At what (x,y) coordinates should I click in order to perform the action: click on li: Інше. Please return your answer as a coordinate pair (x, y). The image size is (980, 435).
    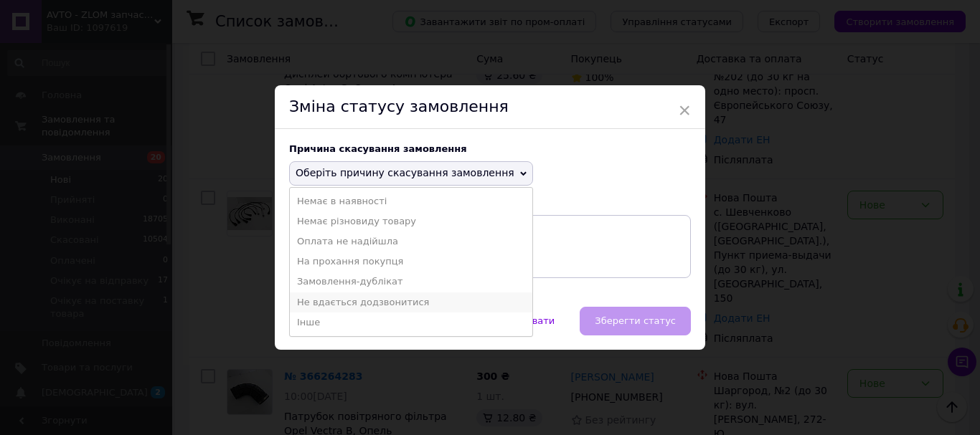
    Looking at the image, I should click on (411, 323).